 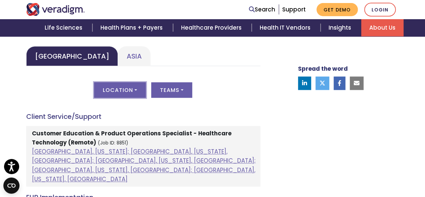 I want to click on a: Login, so click(x=380, y=9).